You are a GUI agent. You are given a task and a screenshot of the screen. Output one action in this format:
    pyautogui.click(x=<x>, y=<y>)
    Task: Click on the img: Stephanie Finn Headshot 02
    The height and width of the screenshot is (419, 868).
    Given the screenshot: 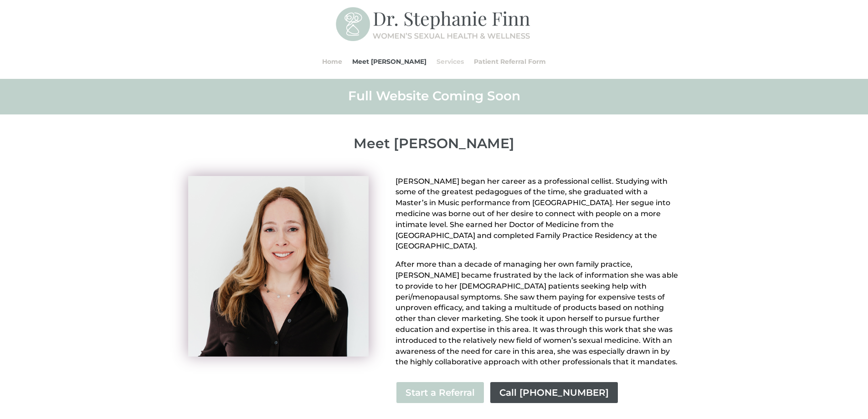 What is the action you would take?
    pyautogui.click(x=278, y=266)
    